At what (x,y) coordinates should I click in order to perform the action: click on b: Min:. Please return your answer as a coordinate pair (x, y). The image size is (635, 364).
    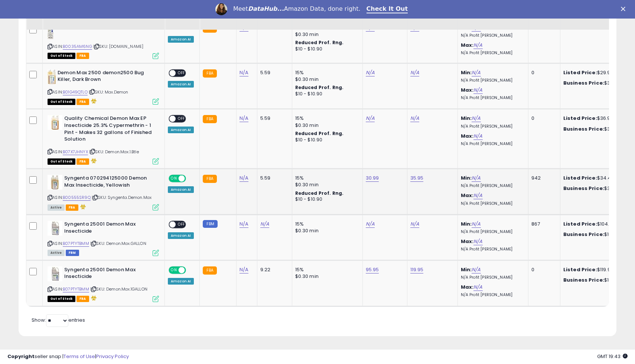
    Looking at the image, I should click on (466, 177).